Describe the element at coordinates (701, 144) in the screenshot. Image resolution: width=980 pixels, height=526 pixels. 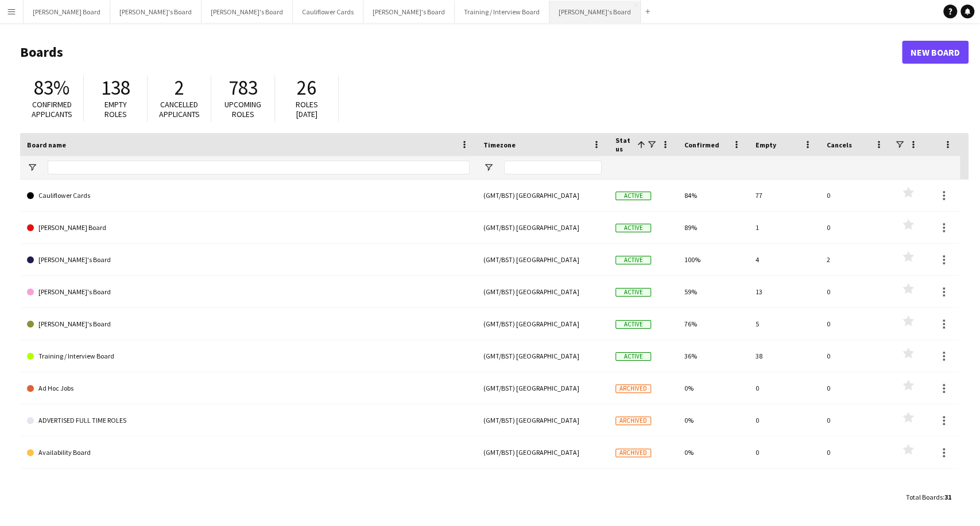
I see `span: Confirmed` at that location.